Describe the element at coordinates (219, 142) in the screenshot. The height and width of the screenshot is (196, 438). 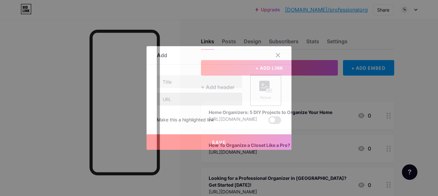
I see `span: Save` at that location.